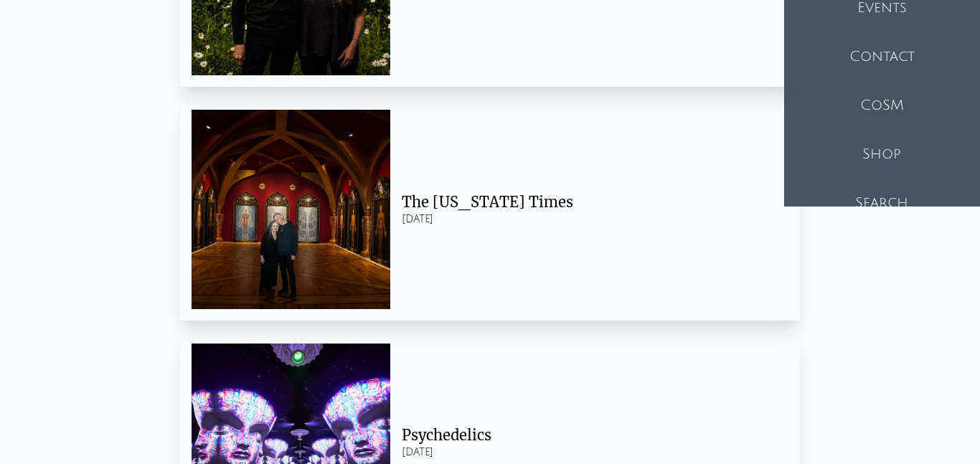 Image resolution: width=980 pixels, height=464 pixels. I want to click on div: Use of Art, so click(882, 252).